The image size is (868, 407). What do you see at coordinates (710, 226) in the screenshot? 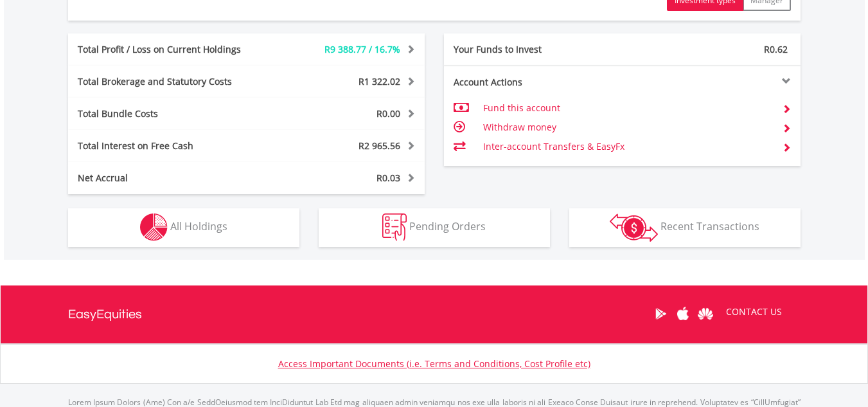
I see `span: Recent Transactions` at bounding box center [710, 226].